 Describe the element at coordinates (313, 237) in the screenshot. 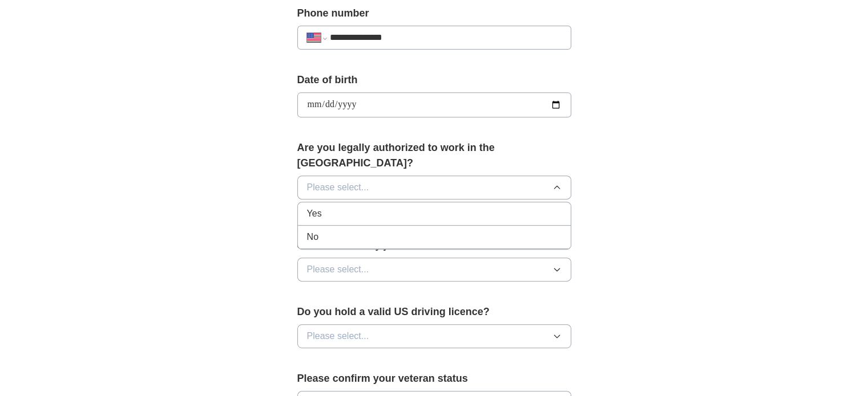

I see `span: No` at that location.